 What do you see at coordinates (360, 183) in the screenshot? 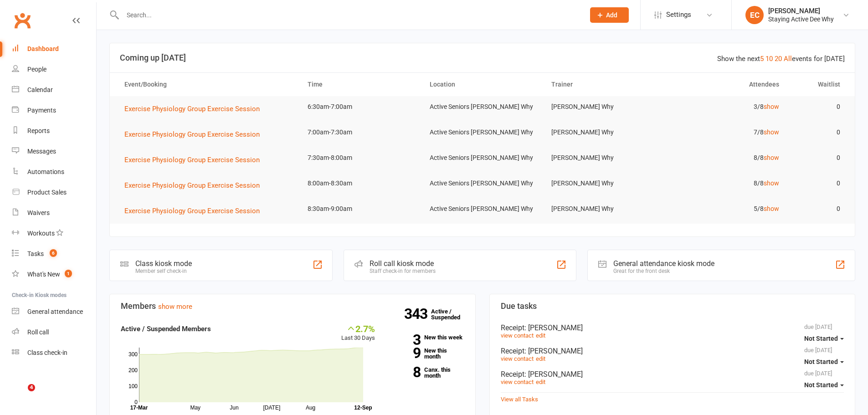
I see `td: 8:00am-8:30am` at bounding box center [360, 183].